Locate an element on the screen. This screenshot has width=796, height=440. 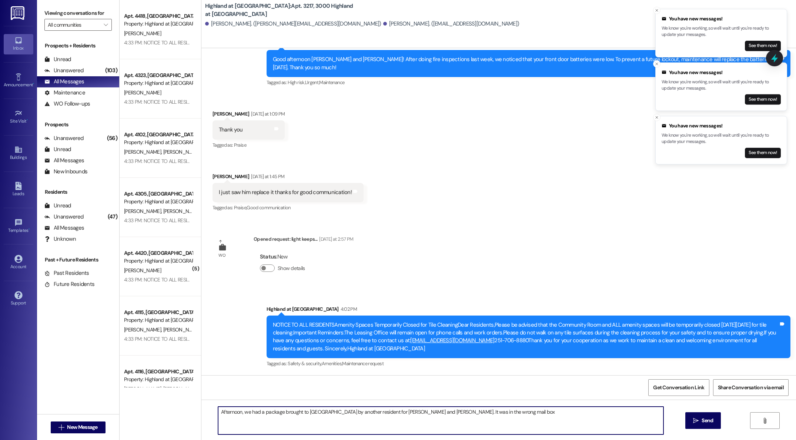
div: Future Residents is located at coordinates (69, 284).